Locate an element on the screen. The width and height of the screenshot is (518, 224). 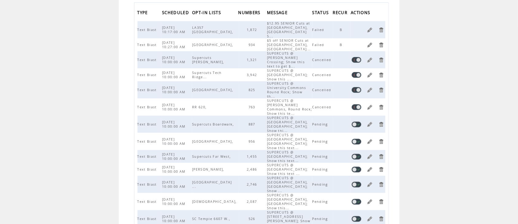
span: 2,486 is located at coordinates (253, 170).